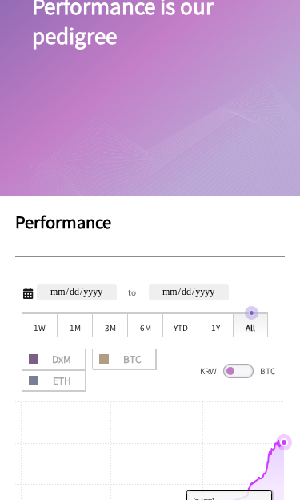  Describe the element at coordinates (74, 325) in the screenshot. I see `div: 1M` at that location.